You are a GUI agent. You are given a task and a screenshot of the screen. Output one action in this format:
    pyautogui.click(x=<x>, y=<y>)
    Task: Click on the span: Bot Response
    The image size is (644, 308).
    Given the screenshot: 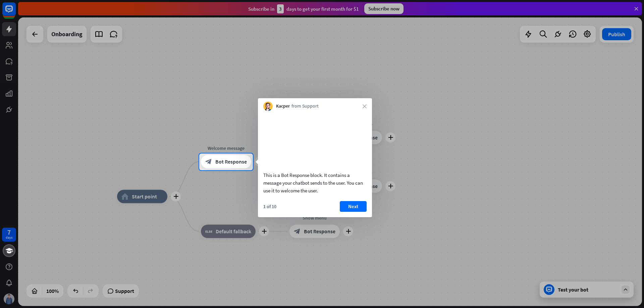 What is the action you would take?
    pyautogui.click(x=231, y=162)
    